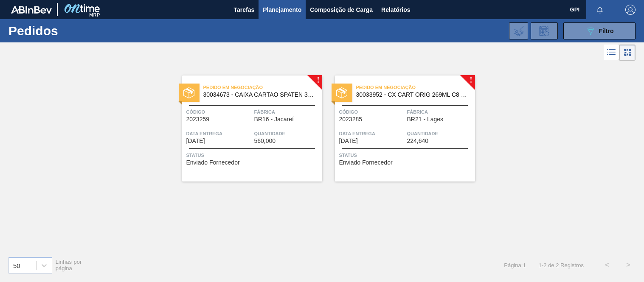  I want to click on img: Logout, so click(630, 10).